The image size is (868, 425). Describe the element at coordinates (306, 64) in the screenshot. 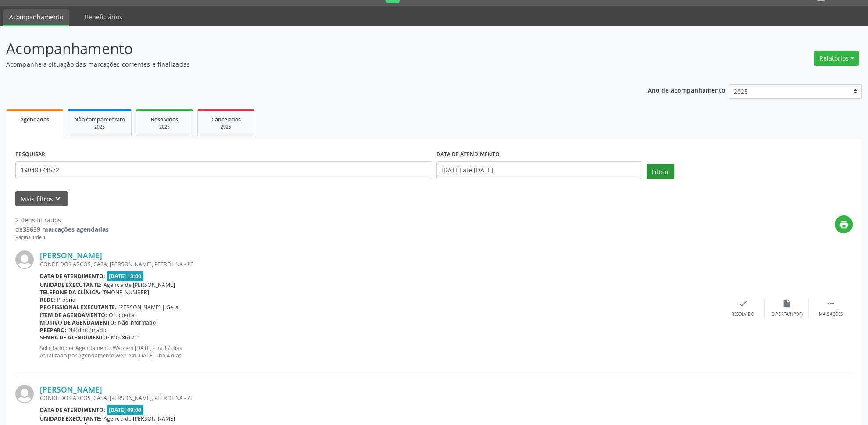

I see `p: Acompanhe a situação das marcações correntes e finalizadas` at that location.